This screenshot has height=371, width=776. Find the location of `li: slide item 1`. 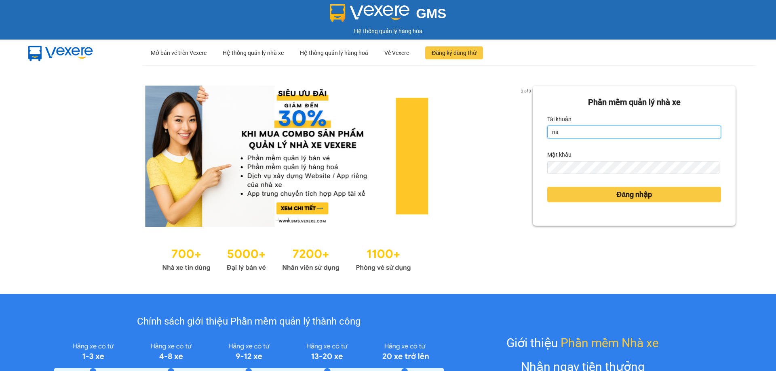

li: slide item 1 is located at coordinates (277, 219).